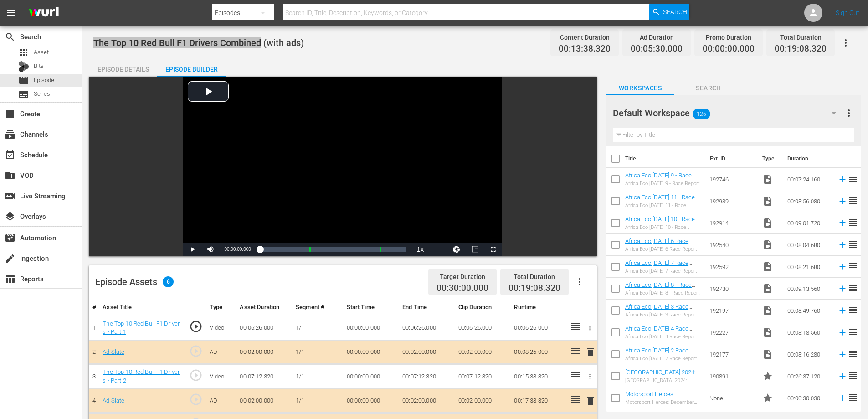 The image size is (868, 419). What do you see at coordinates (849, 113) in the screenshot?
I see `span: more_vert` at bounding box center [849, 113].